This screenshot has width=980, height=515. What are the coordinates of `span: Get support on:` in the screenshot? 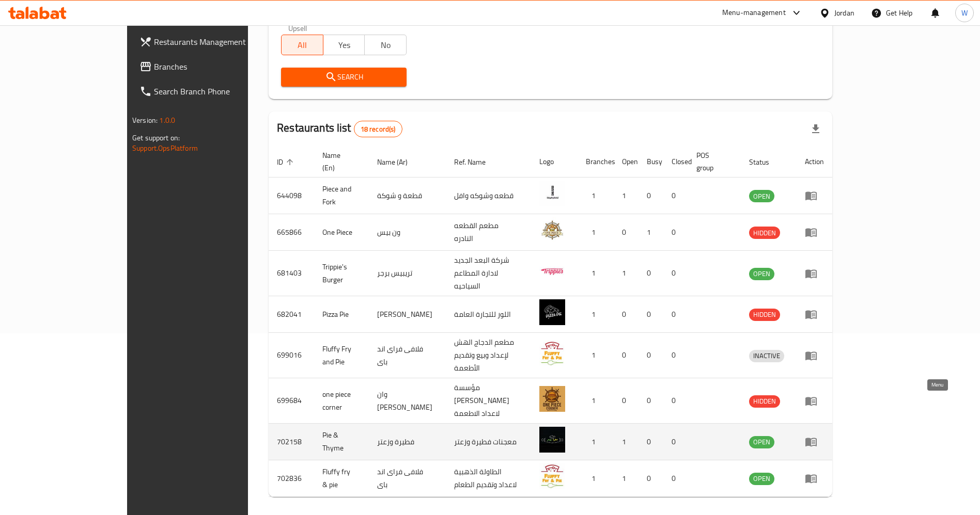 It's located at (156, 138).